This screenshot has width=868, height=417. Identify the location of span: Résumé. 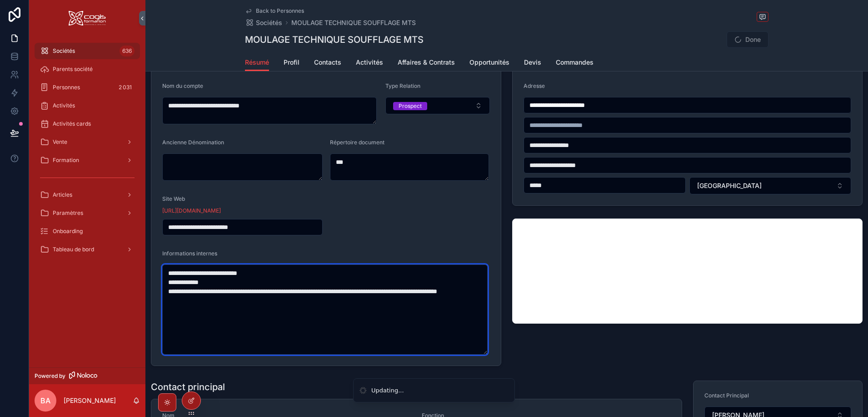
(257, 62).